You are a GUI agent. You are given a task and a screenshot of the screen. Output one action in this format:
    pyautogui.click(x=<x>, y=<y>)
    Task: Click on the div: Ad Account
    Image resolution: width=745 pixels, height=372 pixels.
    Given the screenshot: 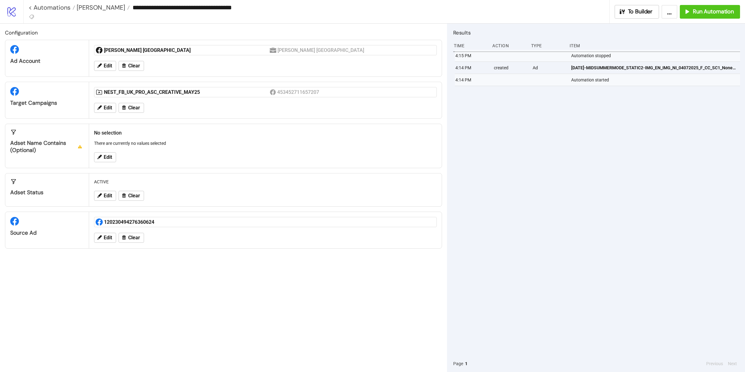 What is the action you would take?
    pyautogui.click(x=47, y=61)
    